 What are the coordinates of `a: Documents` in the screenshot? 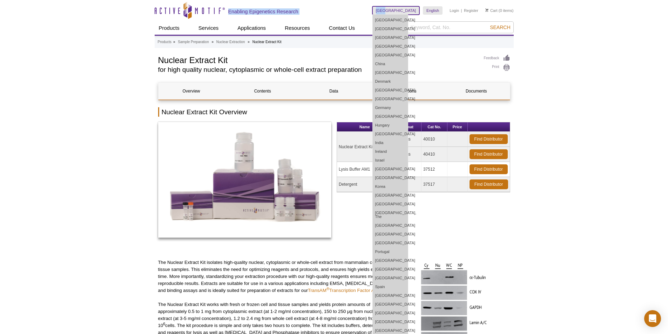 It's located at (476, 91).